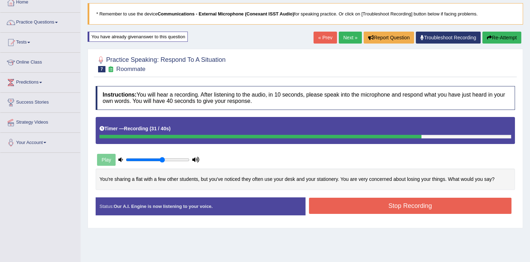 Image resolution: width=530 pixels, height=262 pixels. Describe the element at coordinates (131, 69) in the screenshot. I see `small: Roommate` at that location.